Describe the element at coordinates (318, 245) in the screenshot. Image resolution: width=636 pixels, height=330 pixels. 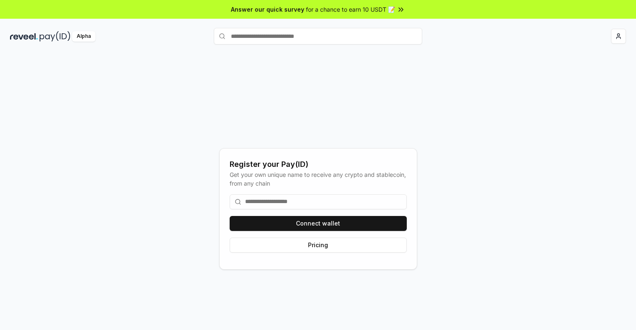
I see `button: Pricing` at that location.